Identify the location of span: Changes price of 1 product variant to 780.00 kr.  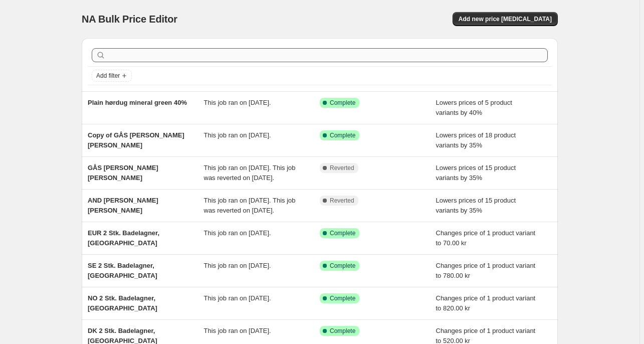
(486, 271).